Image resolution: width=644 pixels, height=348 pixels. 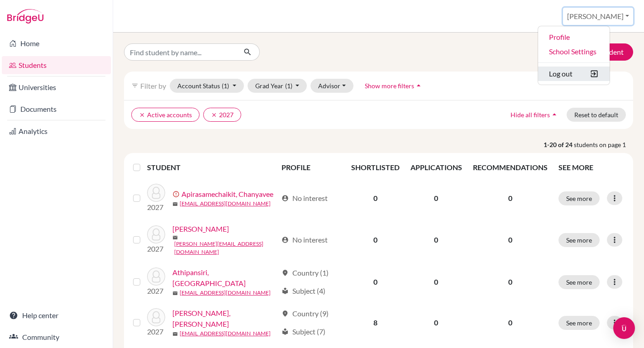 What do you see at coordinates (332, 86) in the screenshot?
I see `button: Advisor` at bounding box center [332, 86].